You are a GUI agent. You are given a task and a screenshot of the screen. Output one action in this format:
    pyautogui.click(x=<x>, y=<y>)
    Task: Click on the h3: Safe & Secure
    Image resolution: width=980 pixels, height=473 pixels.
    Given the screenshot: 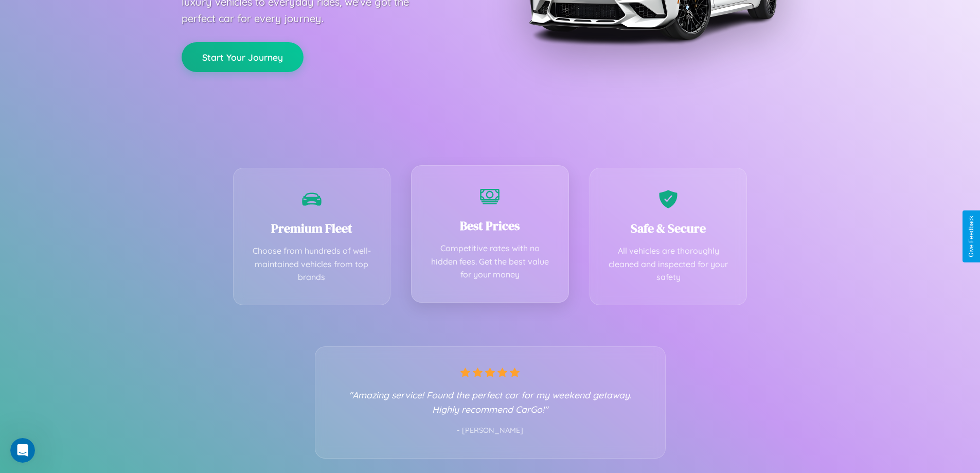 What is the action you would take?
    pyautogui.click(x=669, y=227)
    